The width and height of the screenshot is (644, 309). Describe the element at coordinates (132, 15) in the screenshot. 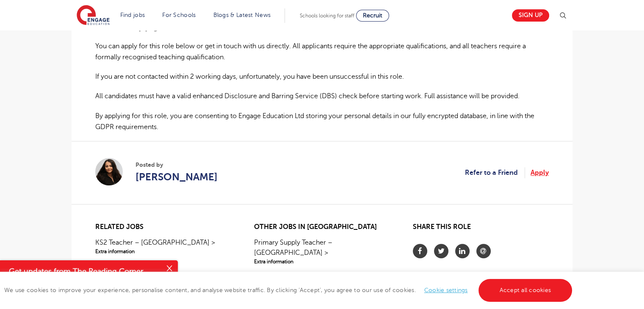

I see `a: Find jobs` at that location.